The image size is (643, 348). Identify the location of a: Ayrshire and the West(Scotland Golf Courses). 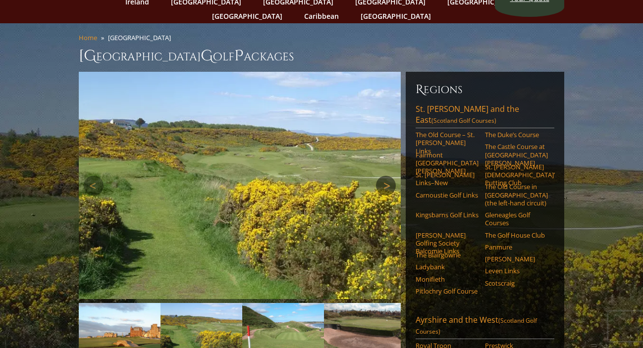
(485, 327).